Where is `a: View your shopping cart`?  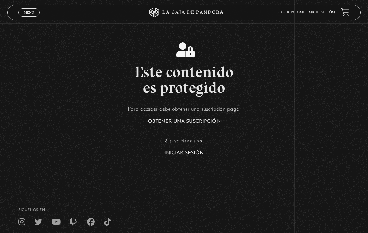 a: View your shopping cart is located at coordinates (346, 12).